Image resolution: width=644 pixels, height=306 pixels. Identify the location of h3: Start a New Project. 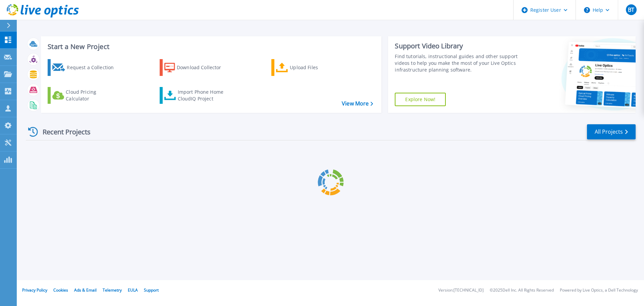
(210, 47).